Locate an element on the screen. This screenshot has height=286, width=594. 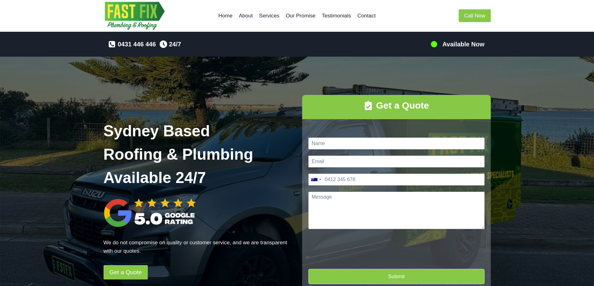
a: Home is located at coordinates (225, 16).